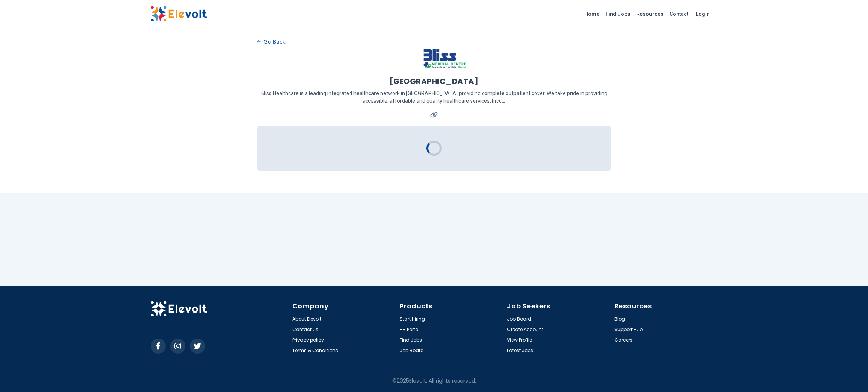  Describe the element at coordinates (620, 319) in the screenshot. I see `a: Blog` at that location.